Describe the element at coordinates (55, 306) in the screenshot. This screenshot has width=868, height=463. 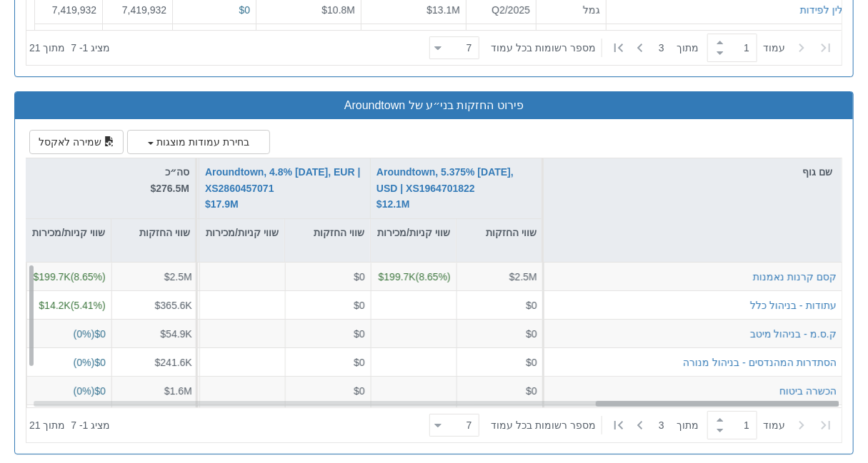
I see `span: $14.2K` at that location.